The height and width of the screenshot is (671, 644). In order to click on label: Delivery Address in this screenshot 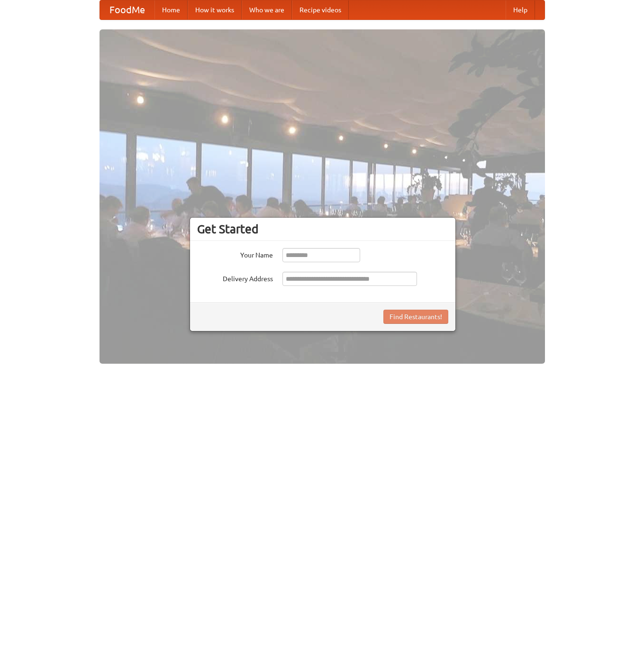, I will do `click(235, 278)`.